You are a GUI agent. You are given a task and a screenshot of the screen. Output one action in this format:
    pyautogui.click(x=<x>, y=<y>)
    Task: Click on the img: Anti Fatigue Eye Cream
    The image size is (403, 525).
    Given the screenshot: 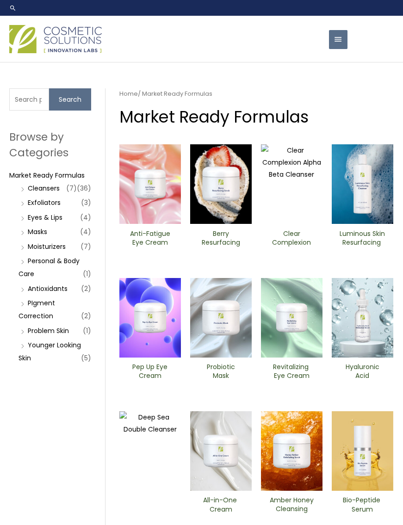 What is the action you would take?
    pyautogui.click(x=150, y=184)
    